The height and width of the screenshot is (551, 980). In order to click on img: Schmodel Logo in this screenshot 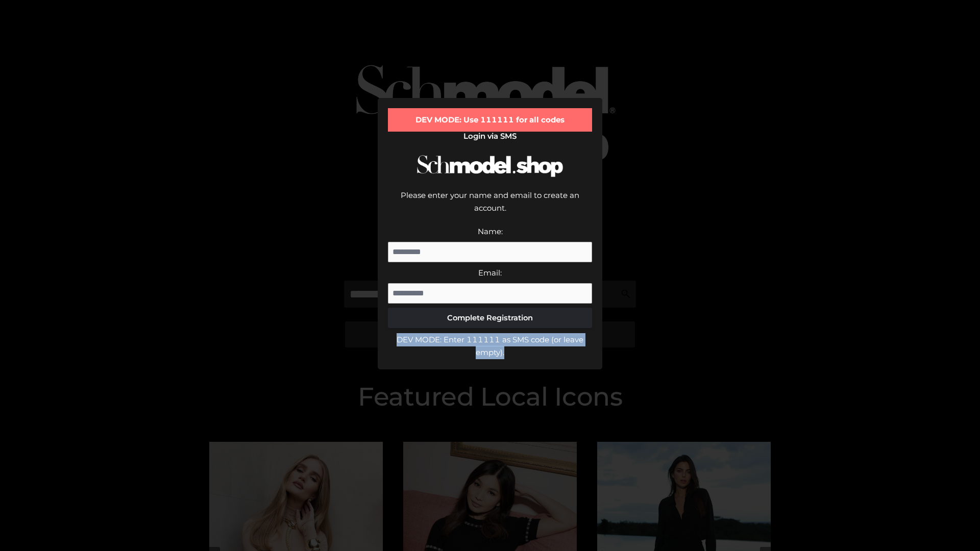, I will do `click(490, 166)`.